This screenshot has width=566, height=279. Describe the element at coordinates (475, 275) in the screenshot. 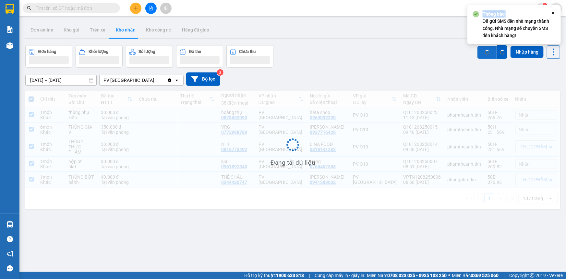

I see `span: Miền Bắc` at that location.